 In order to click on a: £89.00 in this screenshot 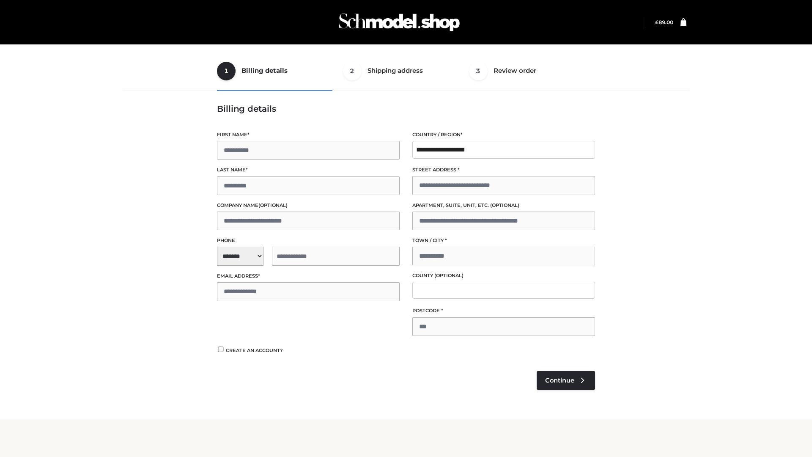, I will do `click(664, 22)`.